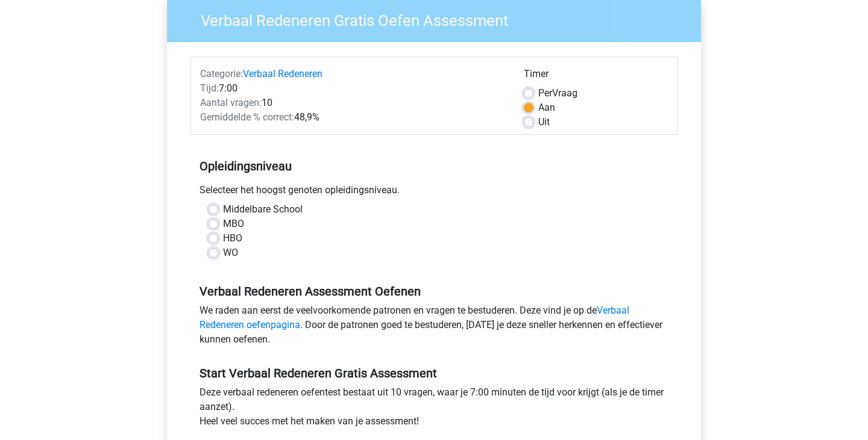  Describe the element at coordinates (558, 93) in the screenshot. I see `label: Vraag` at that location.